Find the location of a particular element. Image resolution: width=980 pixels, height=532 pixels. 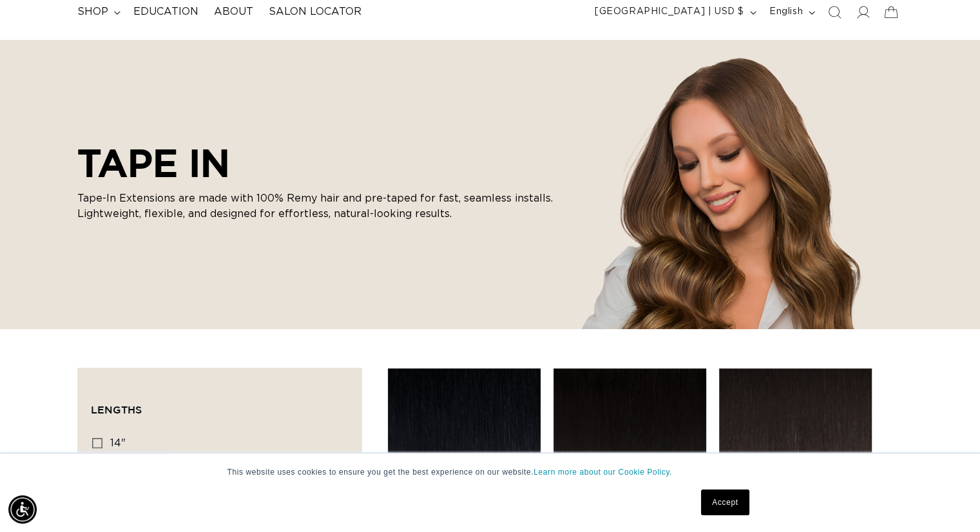

span: English is located at coordinates (786, 11).